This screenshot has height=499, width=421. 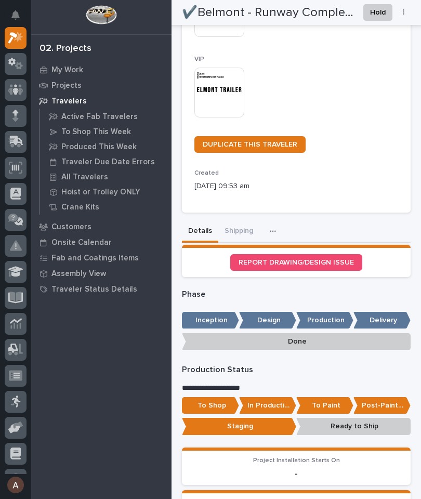 What do you see at coordinates (200, 232) in the screenshot?
I see `button: Details` at bounding box center [200, 232].